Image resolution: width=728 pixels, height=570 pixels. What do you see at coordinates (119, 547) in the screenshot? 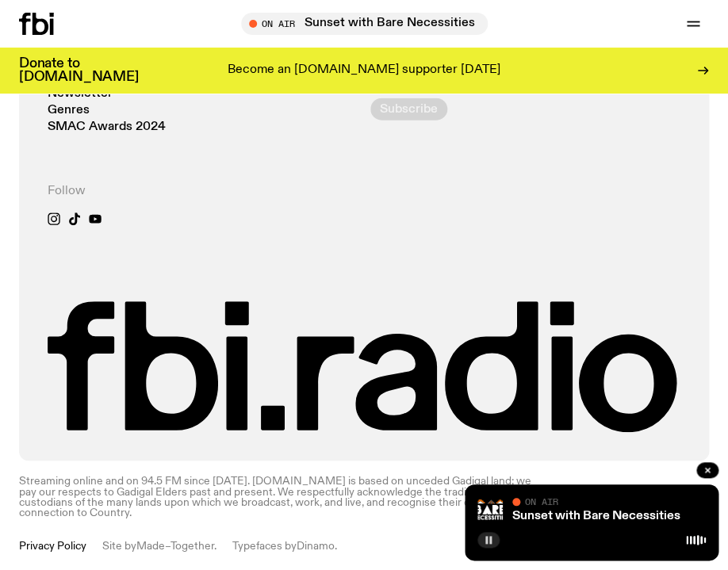
I see `span: Site by` at bounding box center [119, 547].